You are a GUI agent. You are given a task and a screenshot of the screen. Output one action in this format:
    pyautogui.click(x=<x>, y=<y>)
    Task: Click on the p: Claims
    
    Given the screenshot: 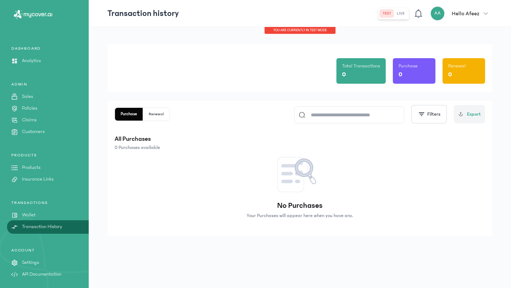 What is the action you would take?
    pyautogui.click(x=29, y=120)
    